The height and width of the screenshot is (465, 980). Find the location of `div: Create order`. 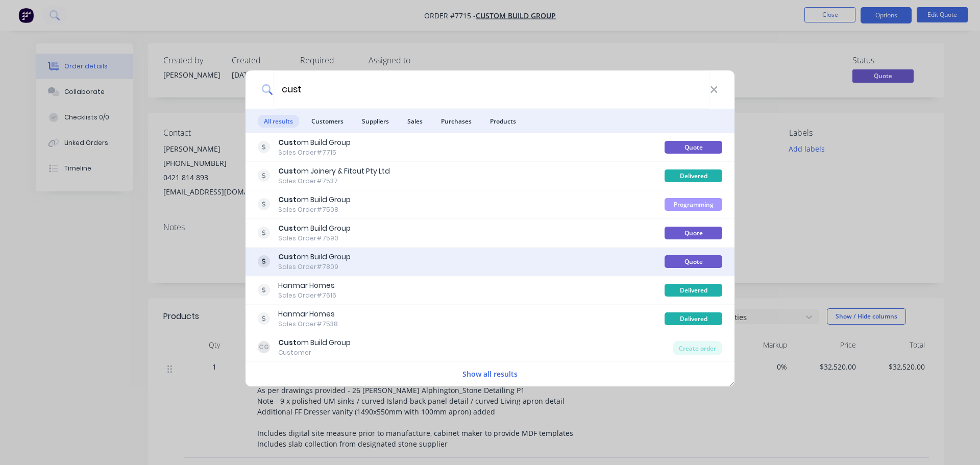

div: Create order is located at coordinates (697, 348).